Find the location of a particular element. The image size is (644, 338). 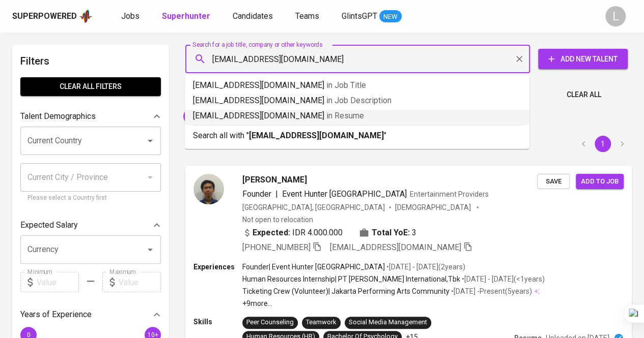

p: Search all with " " is located at coordinates (357, 136).